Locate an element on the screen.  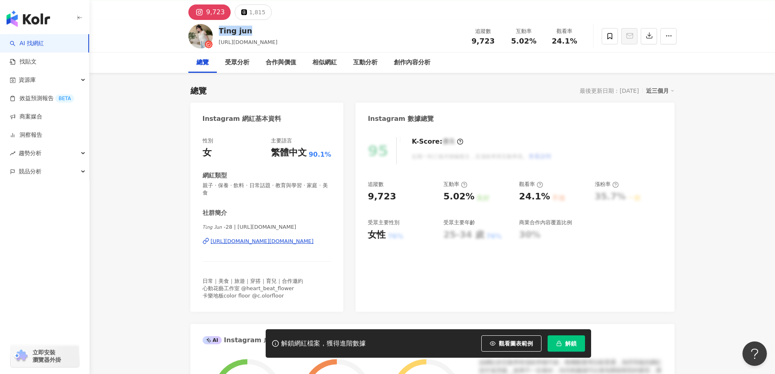
div: K-Score : is located at coordinates (438, 142).